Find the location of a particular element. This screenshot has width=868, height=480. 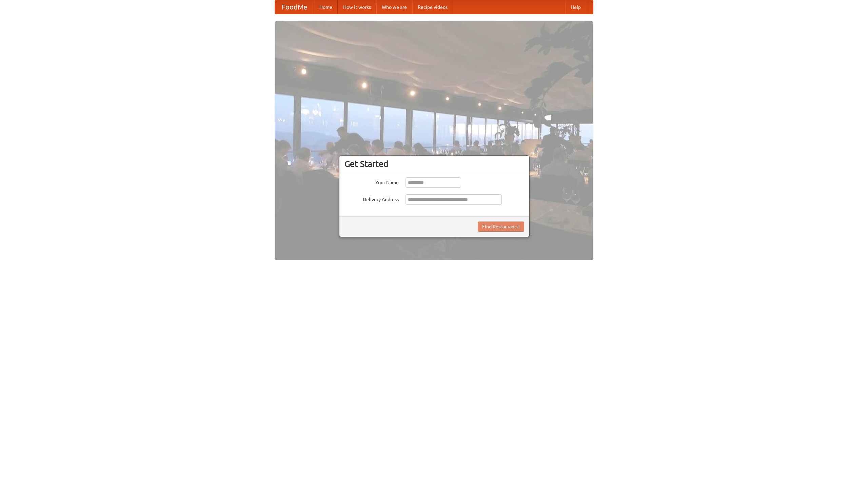

a: FoodMe is located at coordinates (295, 7).